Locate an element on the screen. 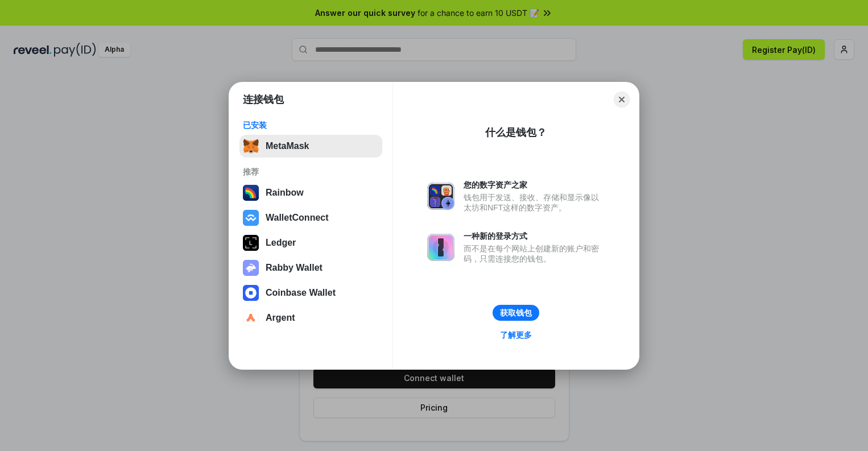 The width and height of the screenshot is (868, 451). button: MetaMask is located at coordinates (311, 146).